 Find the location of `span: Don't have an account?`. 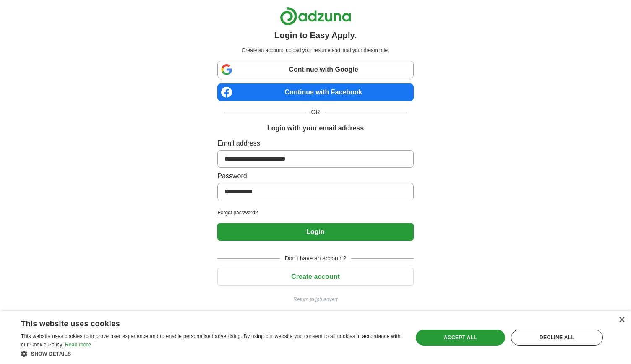

span: Don't have an account? is located at coordinates (316, 258).